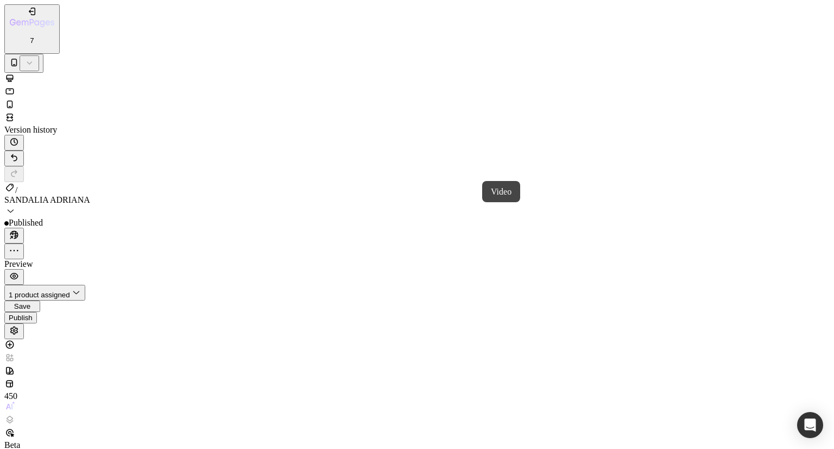  What do you see at coordinates (21, 317) in the screenshot?
I see `button: Publish` at bounding box center [21, 317].